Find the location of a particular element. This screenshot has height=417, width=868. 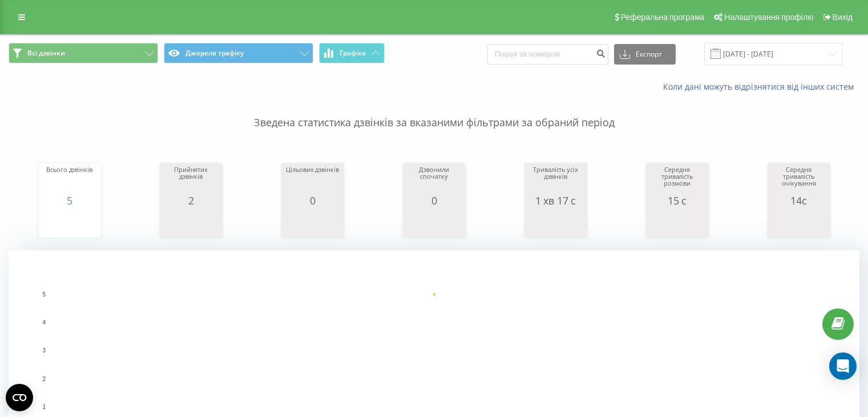

button: Джерела трафіку is located at coordinates (238, 53).